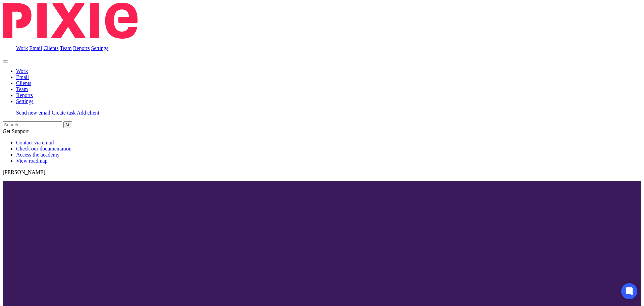 This screenshot has width=644, height=306. What do you see at coordinates (44, 149) in the screenshot?
I see `span: Check our documentation` at bounding box center [44, 149].